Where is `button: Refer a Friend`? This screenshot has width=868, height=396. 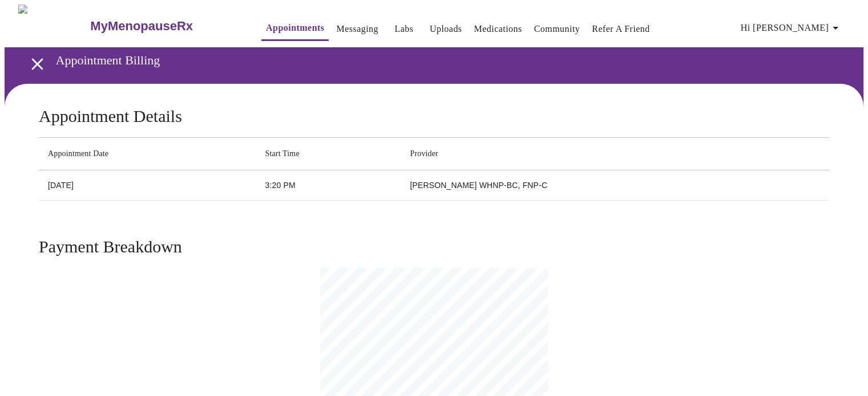 button: Refer a Friend is located at coordinates (620, 29).